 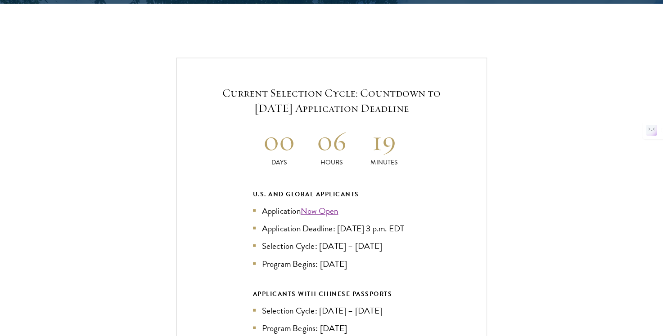 What do you see at coordinates (279, 141) in the screenshot?
I see `h2: 00` at bounding box center [279, 141].